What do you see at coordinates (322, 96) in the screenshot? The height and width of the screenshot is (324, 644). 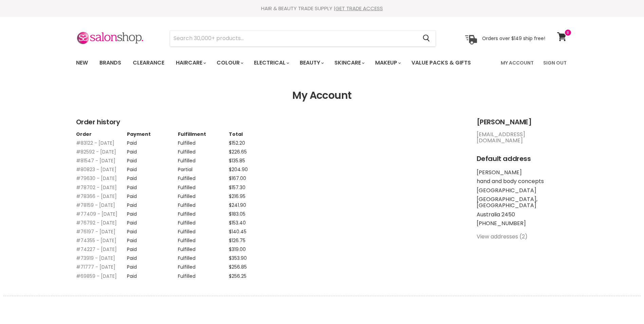 I see `h1: My Account` at bounding box center [322, 96].